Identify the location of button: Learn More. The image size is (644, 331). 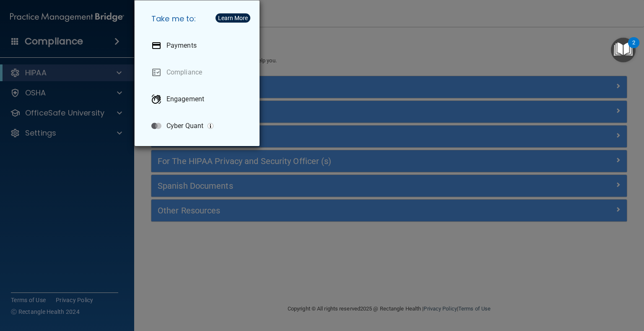
(232, 18).